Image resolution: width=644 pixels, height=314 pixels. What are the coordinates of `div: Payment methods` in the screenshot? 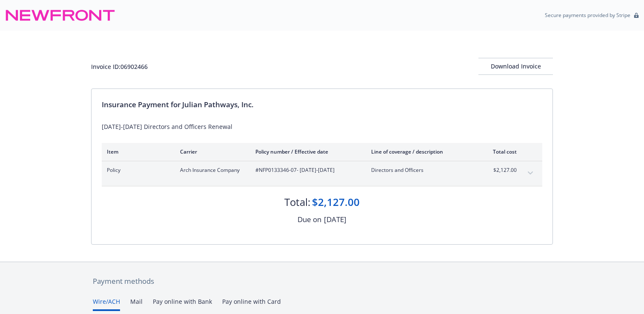 It's located at (322, 281).